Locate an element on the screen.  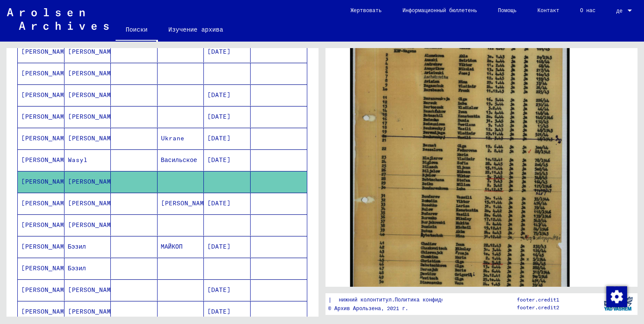
ya-tr-span: МАЙКОП is located at coordinates (172, 246).